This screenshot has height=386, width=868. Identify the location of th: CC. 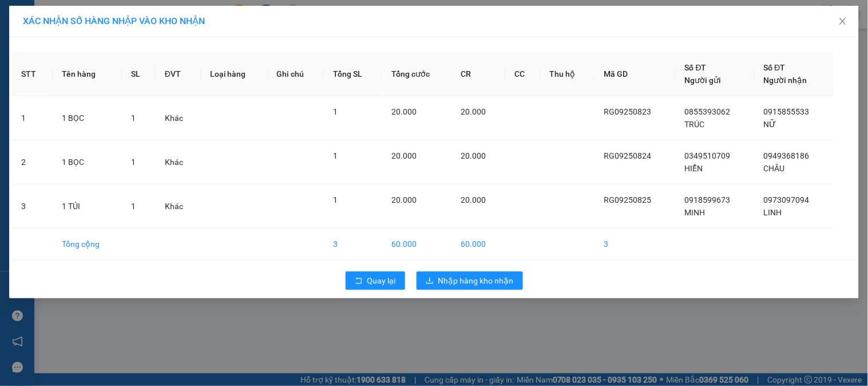
(523, 74).